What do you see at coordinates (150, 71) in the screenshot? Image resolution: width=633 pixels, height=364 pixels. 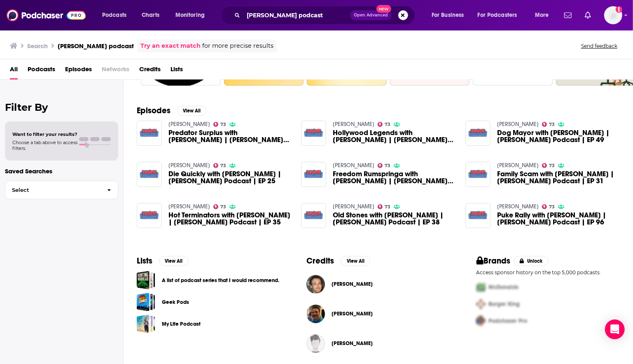 I see `a: Credits` at bounding box center [150, 71].